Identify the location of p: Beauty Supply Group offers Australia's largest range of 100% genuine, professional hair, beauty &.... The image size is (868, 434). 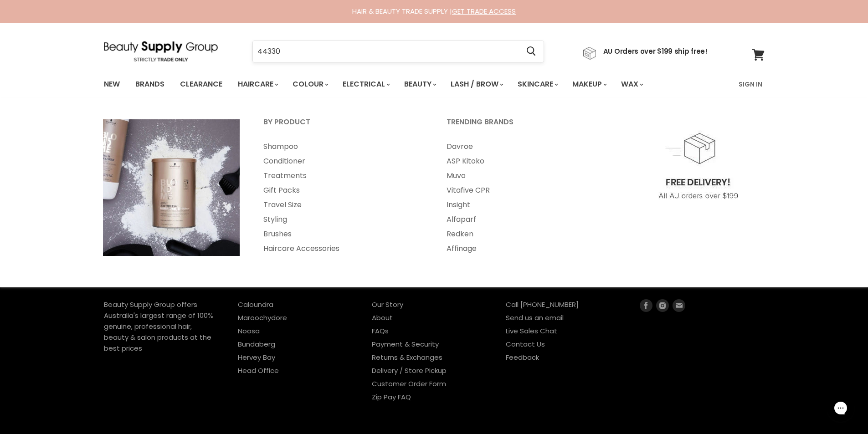
(159, 326).